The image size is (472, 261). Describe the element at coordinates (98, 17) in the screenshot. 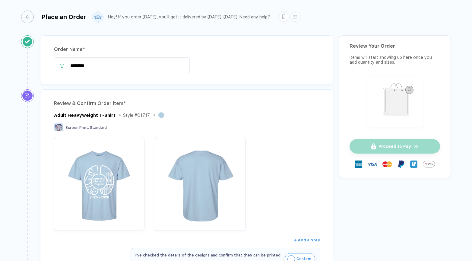

I see `img: user profile` at that location.